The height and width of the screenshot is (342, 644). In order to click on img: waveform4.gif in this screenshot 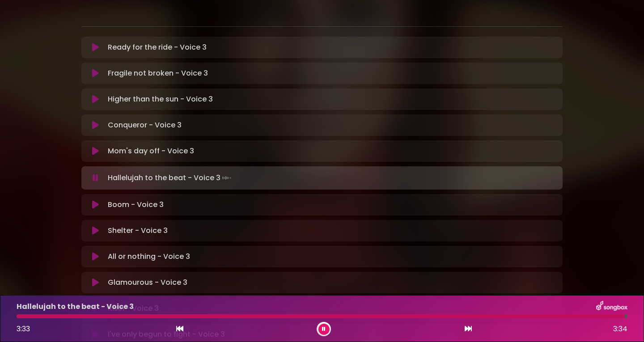, I will do `click(227, 178)`.